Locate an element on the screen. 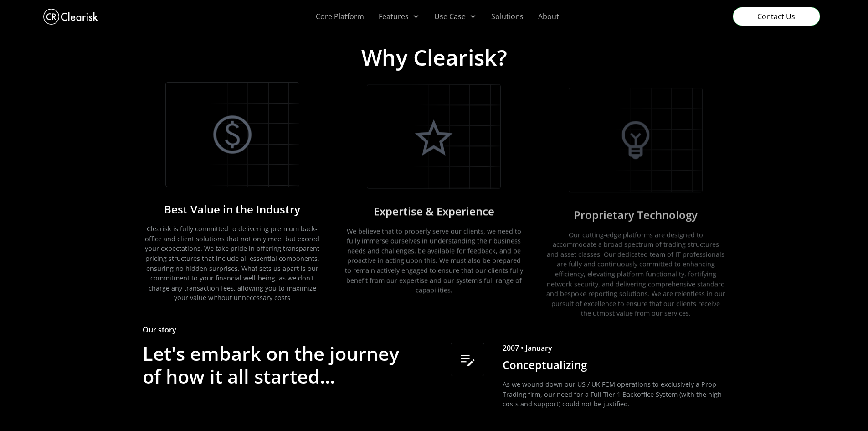 Image resolution: width=868 pixels, height=431 pixels. div: Our story is located at coordinates (160, 330).